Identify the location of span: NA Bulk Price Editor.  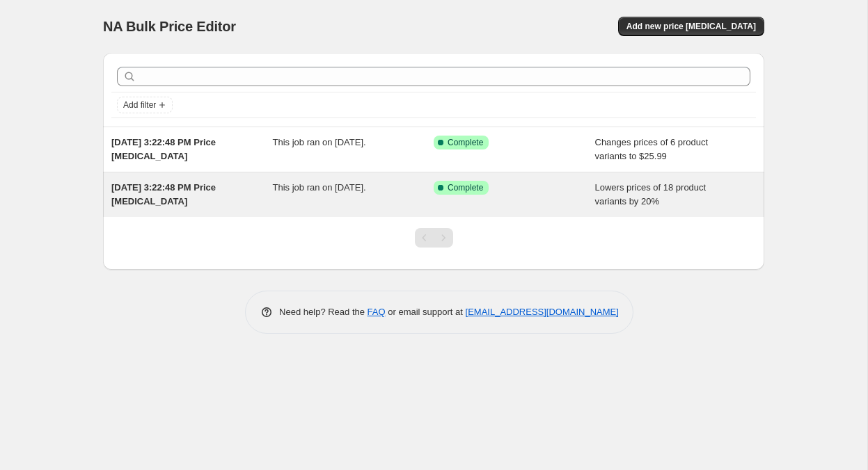
(169, 26).